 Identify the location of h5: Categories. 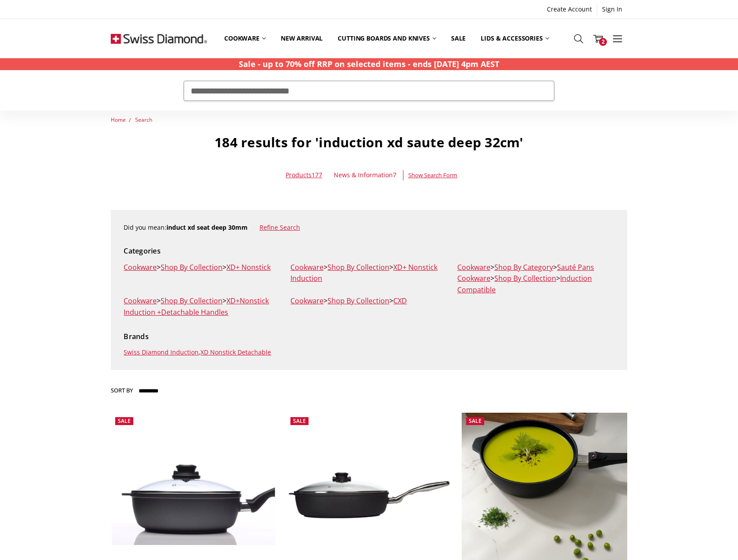
(368, 251).